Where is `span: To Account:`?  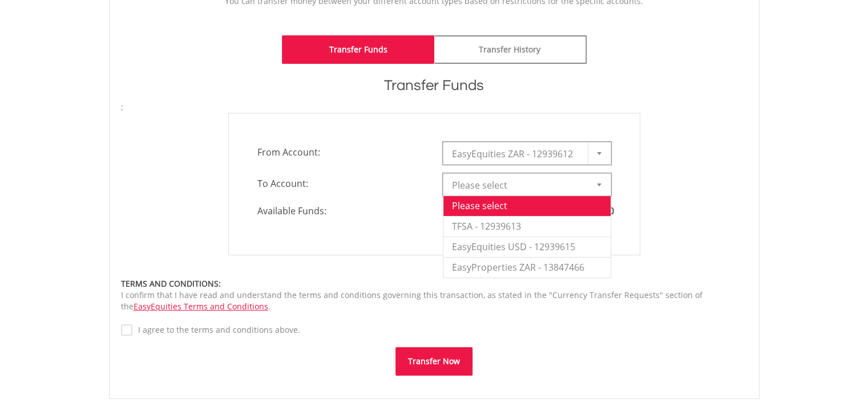
span: To Account: is located at coordinates (342, 184).